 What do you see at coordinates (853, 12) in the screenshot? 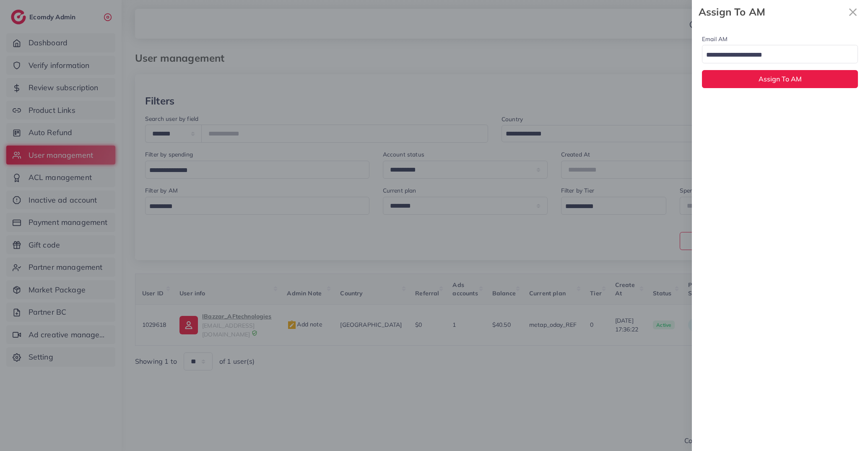
I see `svg: x` at bounding box center [853, 12].